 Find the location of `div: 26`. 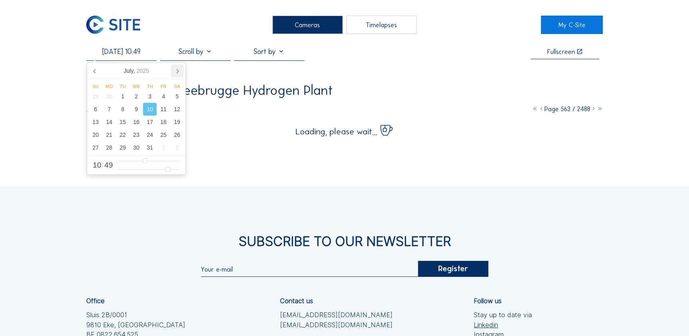

div: 26 is located at coordinates (177, 135).